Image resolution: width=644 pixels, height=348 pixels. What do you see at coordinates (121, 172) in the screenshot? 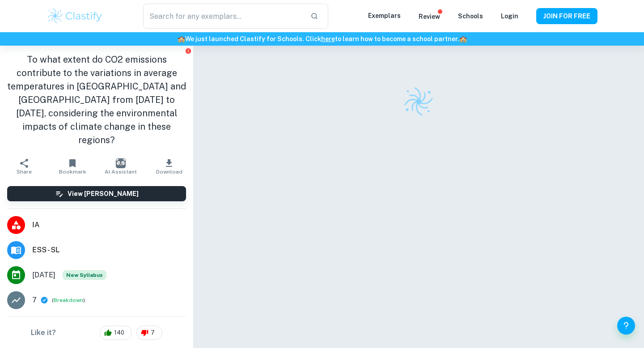
I see `span: AI Assistant` at bounding box center [121, 172].